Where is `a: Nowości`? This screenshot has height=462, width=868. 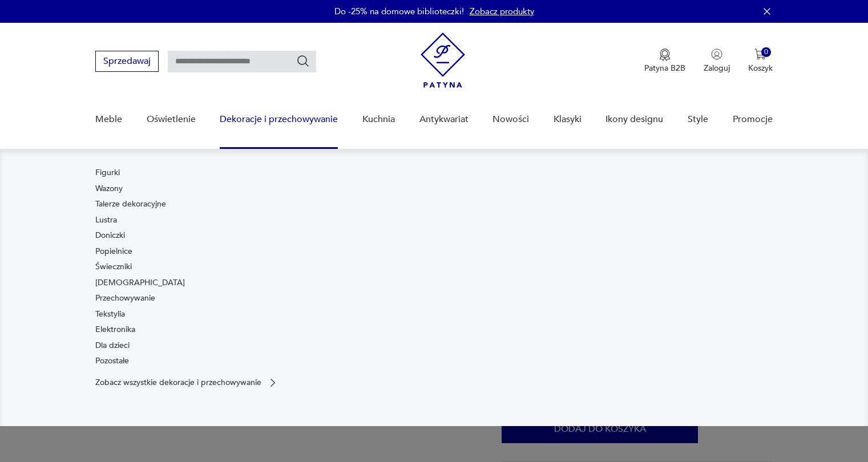
a: Nowości is located at coordinates (511, 119).